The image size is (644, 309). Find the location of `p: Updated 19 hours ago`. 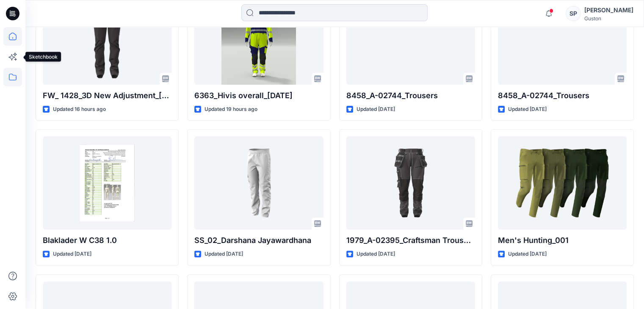

p: Updated 19 hours ago is located at coordinates (231, 109).